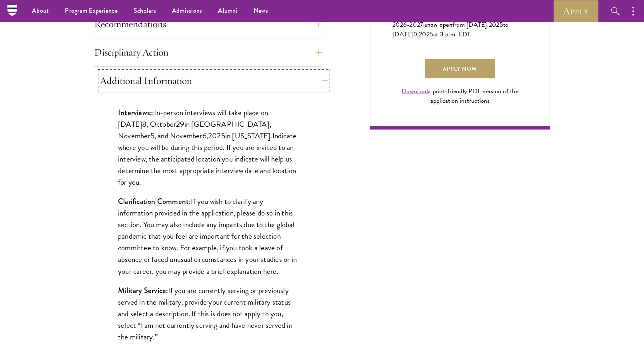 The height and width of the screenshot is (361, 644). What do you see at coordinates (213, 135) in the screenshot?
I see `span: 20` at bounding box center [213, 135].